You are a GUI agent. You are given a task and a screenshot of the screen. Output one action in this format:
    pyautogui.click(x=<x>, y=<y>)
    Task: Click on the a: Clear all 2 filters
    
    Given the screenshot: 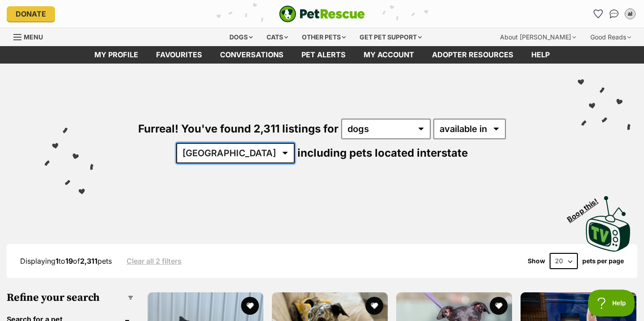 What is the action you would take?
    pyautogui.click(x=154, y=261)
    